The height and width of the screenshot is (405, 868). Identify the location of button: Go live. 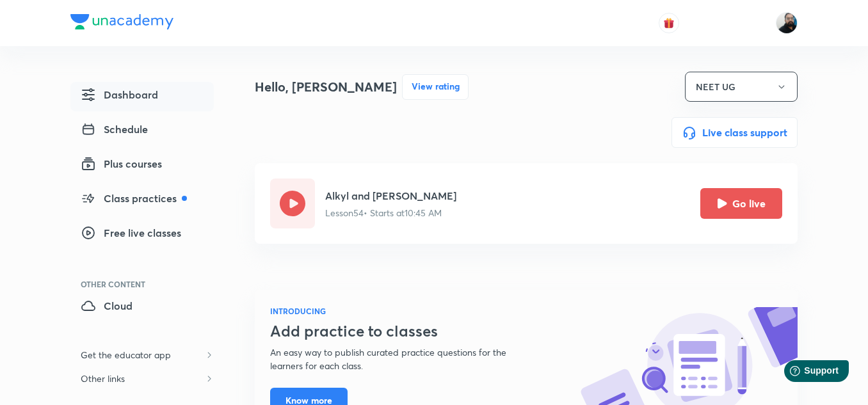
(741, 204).